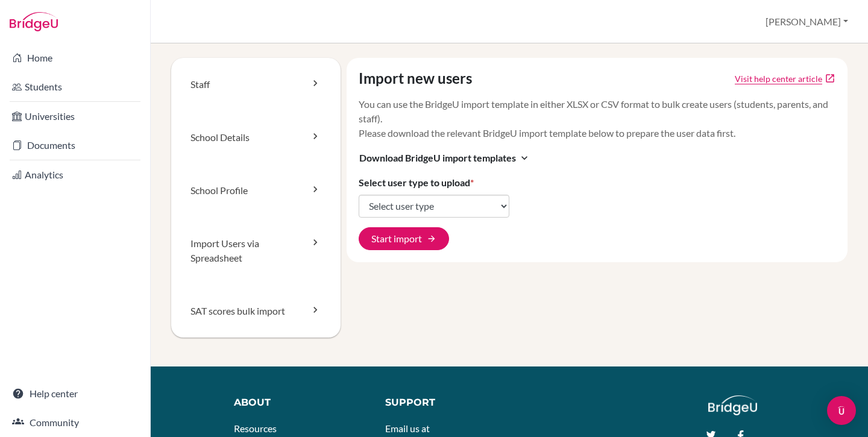  What do you see at coordinates (255, 137) in the screenshot?
I see `a: School Details` at bounding box center [255, 137].